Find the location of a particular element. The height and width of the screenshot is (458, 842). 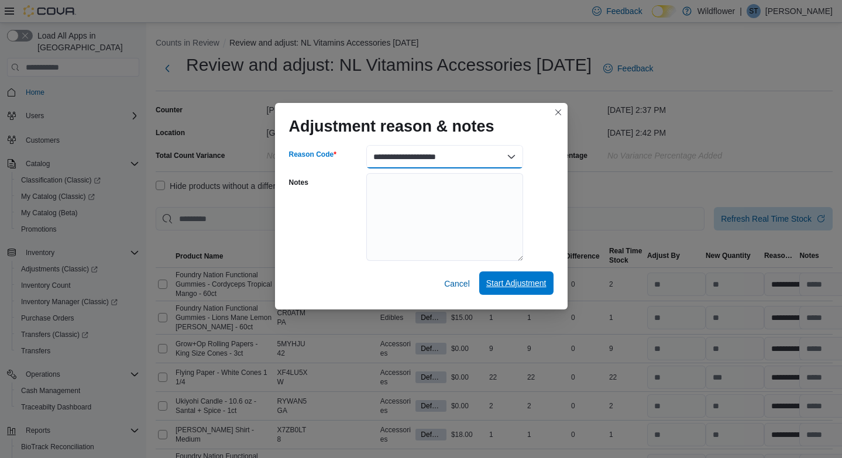

button: Start Adjustment is located at coordinates (516, 283).